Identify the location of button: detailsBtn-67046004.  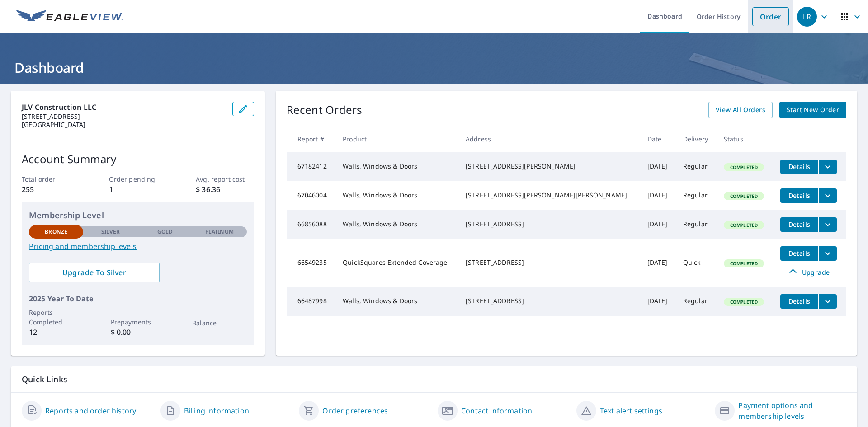
(799, 195).